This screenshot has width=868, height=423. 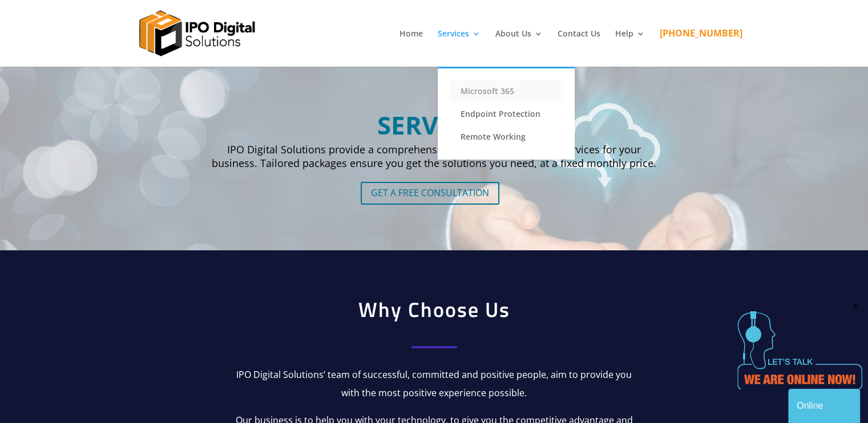 I want to click on div: Online, so click(x=36, y=20).